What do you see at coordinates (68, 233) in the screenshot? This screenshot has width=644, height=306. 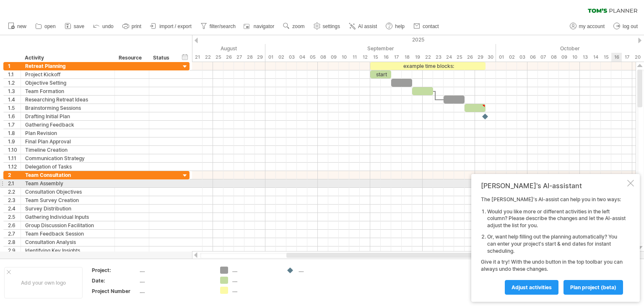 I see `div: Team Feedback Session` at bounding box center [68, 233].